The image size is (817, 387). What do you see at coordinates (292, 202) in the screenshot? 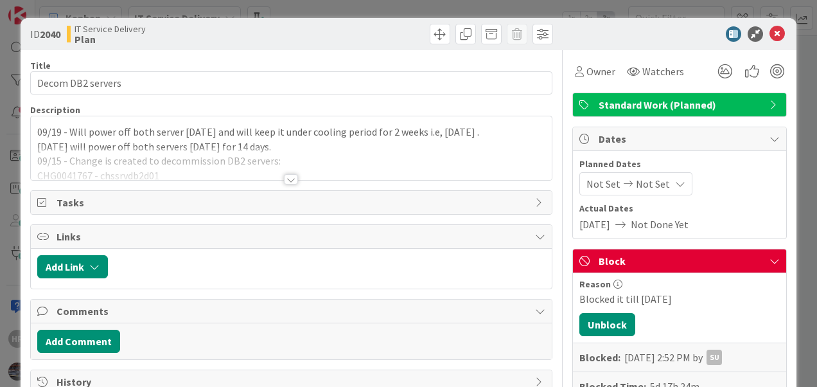
I see `span: Tasks` at bounding box center [292, 202].